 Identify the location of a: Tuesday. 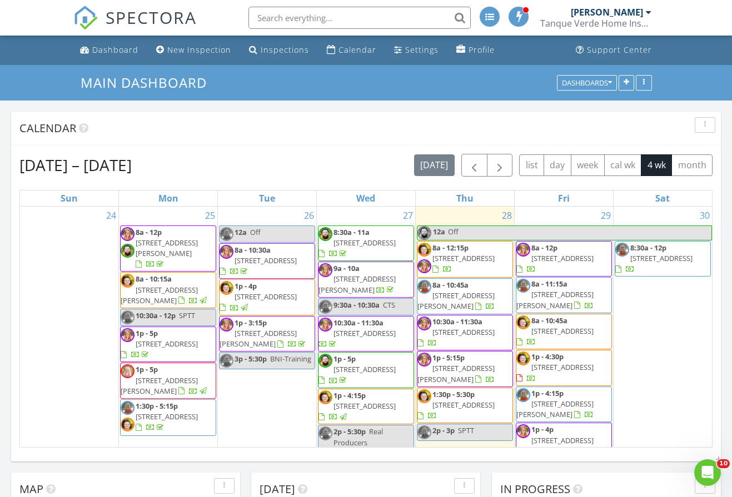
(267, 198).